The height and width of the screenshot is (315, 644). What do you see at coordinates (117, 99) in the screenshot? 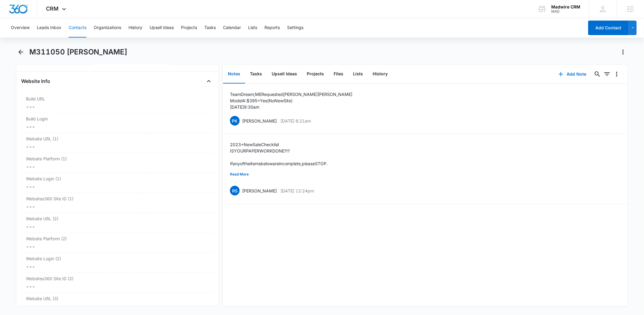
I see `label: Build URL` at bounding box center [117, 99].